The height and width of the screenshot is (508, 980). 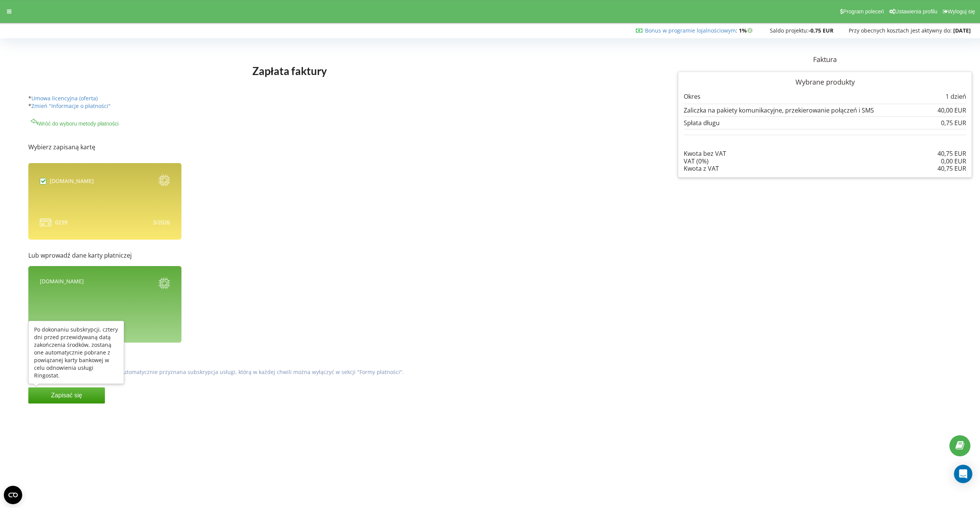 I want to click on p: Po dokonaniu płatności zostanie automatycznie przyznana subskrypcja usługi, którą w każdej chwili..., so click(x=220, y=372).